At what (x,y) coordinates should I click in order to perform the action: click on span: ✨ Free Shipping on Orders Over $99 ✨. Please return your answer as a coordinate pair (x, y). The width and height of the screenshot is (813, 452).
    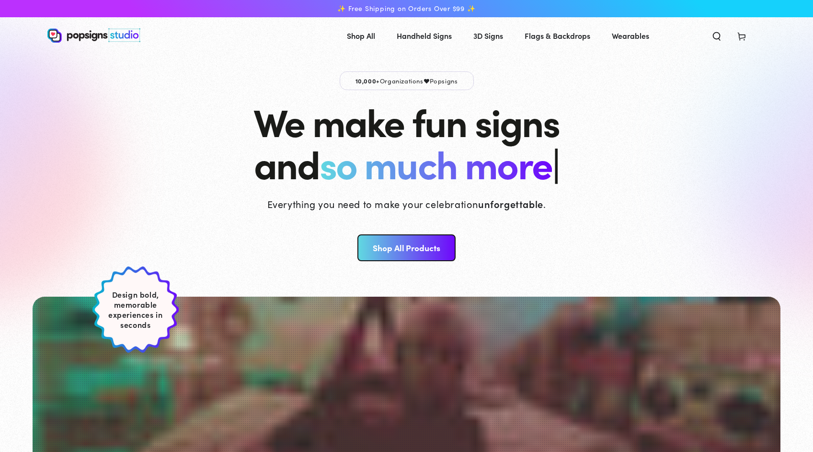
    Looking at the image, I should click on (406, 9).